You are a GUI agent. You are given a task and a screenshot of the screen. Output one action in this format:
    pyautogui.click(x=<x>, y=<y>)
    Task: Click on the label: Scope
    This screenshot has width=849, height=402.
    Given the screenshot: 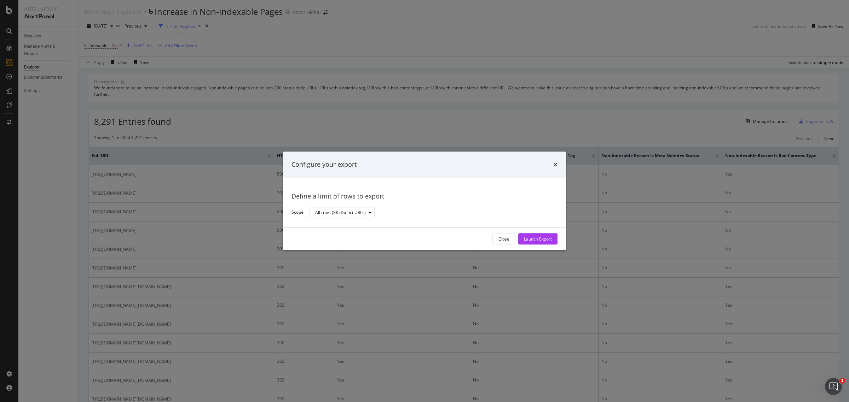 What is the action you would take?
    pyautogui.click(x=297, y=214)
    